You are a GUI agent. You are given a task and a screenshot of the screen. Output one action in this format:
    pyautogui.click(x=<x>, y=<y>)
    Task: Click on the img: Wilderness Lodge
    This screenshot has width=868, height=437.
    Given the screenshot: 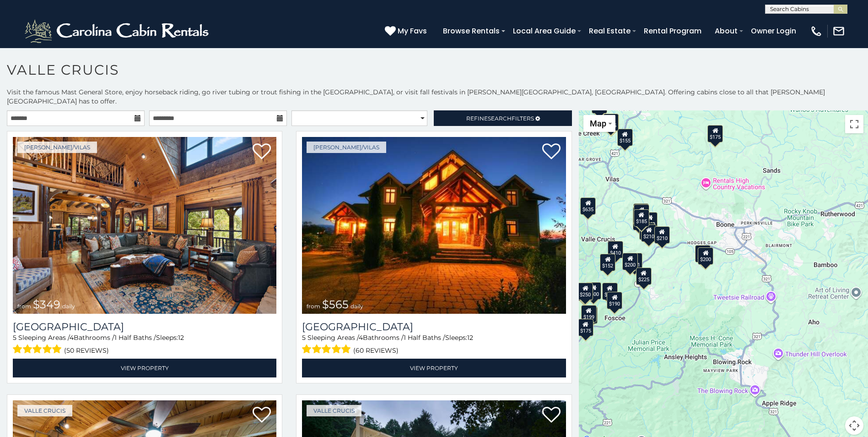 What is the action you would take?
    pyautogui.click(x=434, y=225)
    